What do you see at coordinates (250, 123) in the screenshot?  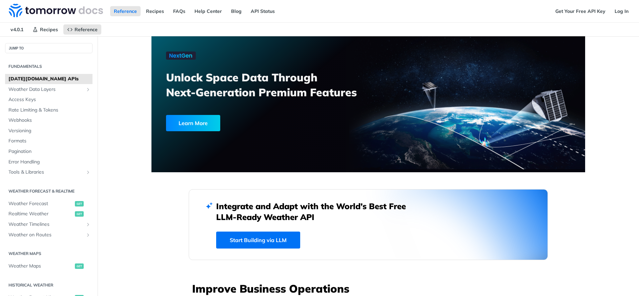 I see `a: Learn More` at bounding box center [250, 123].